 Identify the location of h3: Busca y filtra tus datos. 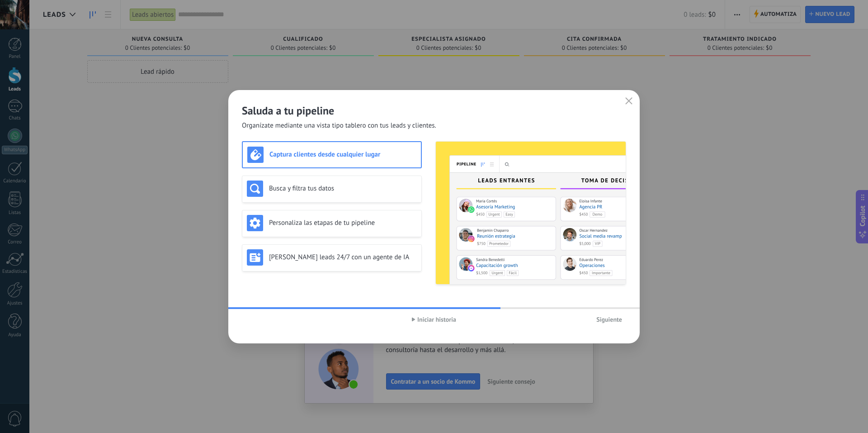
(343, 188).